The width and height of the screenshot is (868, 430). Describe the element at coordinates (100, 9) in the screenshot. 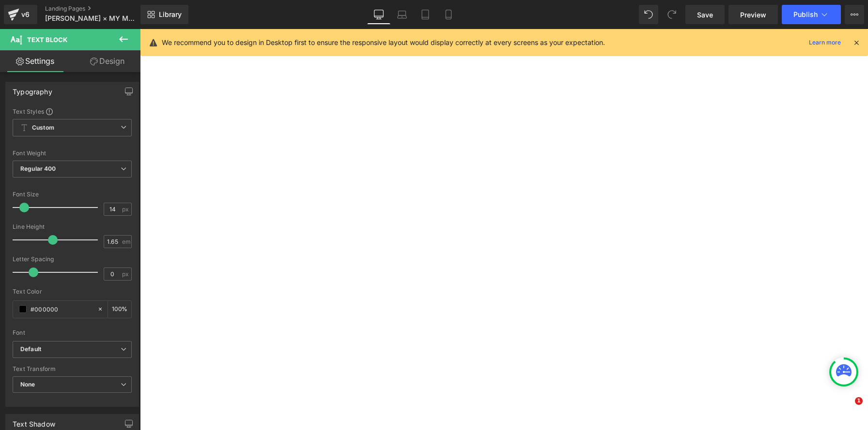

I see `a: Landing Pages` at that location.